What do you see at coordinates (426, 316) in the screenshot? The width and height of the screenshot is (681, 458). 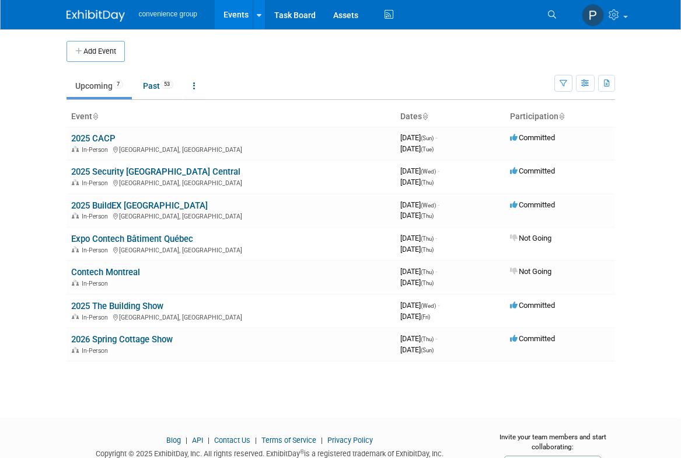 I see `span: (Fri)` at bounding box center [426, 316].